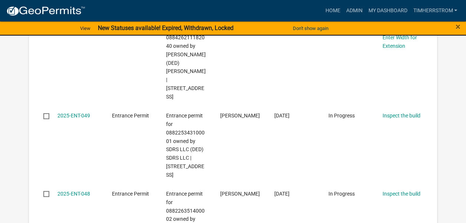  What do you see at coordinates (74, 116) in the screenshot?
I see `a: 2025-ENT-049` at bounding box center [74, 116].